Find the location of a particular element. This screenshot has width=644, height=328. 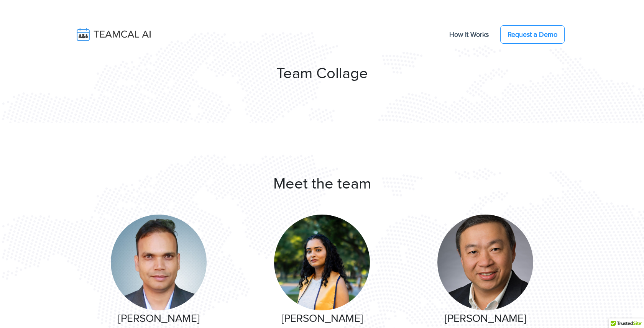

a: How It Works is located at coordinates (469, 34).